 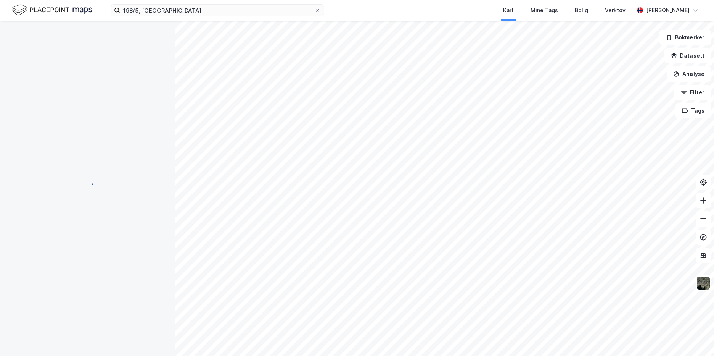 I want to click on button: Bokmerker, so click(x=685, y=37).